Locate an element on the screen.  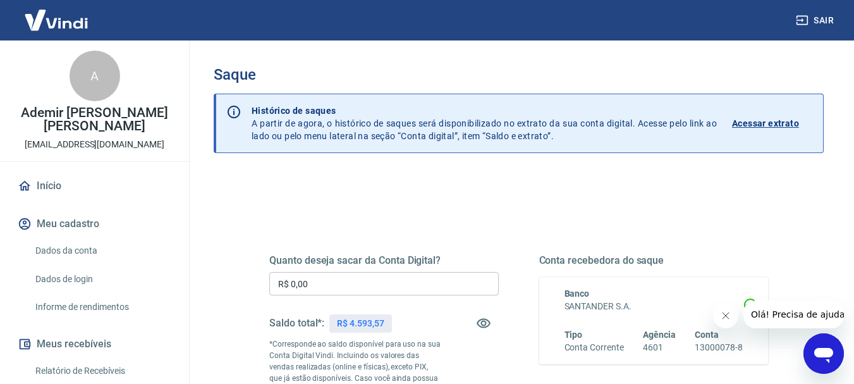
h5: Conta recebedora do saque is located at coordinates (654, 260).